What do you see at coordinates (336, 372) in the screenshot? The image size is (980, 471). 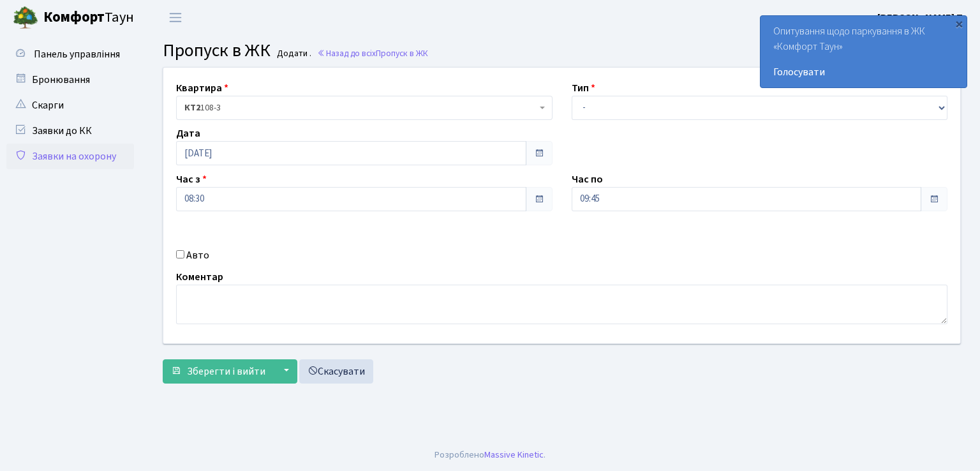 I see `a: Скасувати` at bounding box center [336, 372].